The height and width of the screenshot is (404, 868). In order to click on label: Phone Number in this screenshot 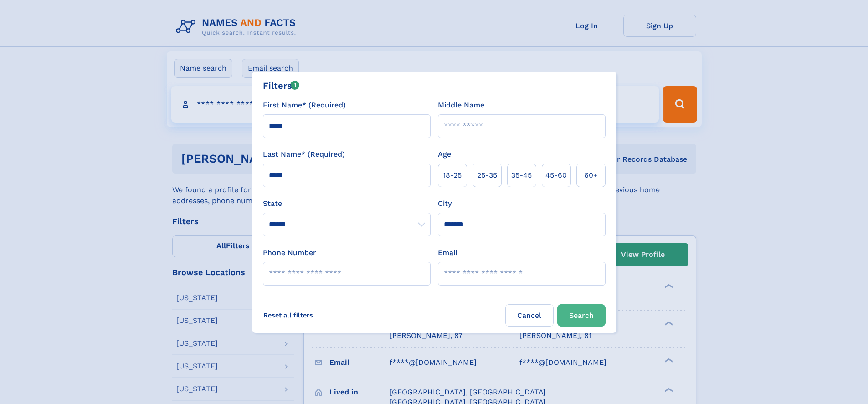, I will do `click(290, 253)`.